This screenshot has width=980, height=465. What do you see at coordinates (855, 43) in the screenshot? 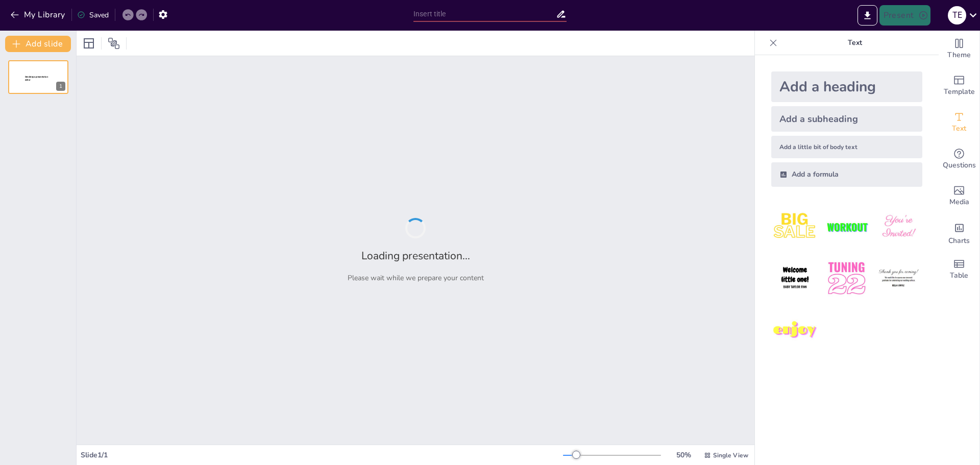
I see `p: Text` at bounding box center [855, 43].